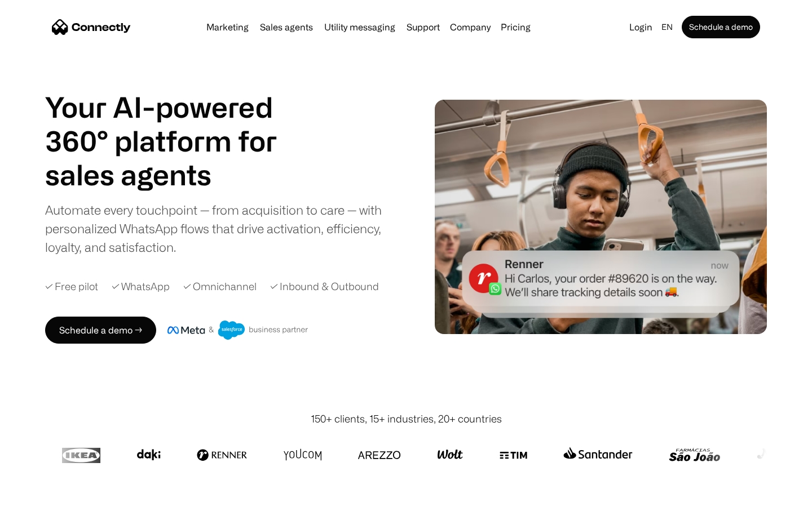  What do you see at coordinates (721, 27) in the screenshot?
I see `a: Schedule a demo` at bounding box center [721, 27].